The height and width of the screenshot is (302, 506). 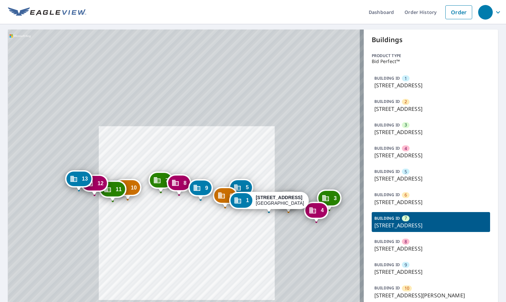 I want to click on div: Dropped pin, building 11, Commercial property, 11504 E Rogers Rd Longmont, CO 80501, so click(x=112, y=191).